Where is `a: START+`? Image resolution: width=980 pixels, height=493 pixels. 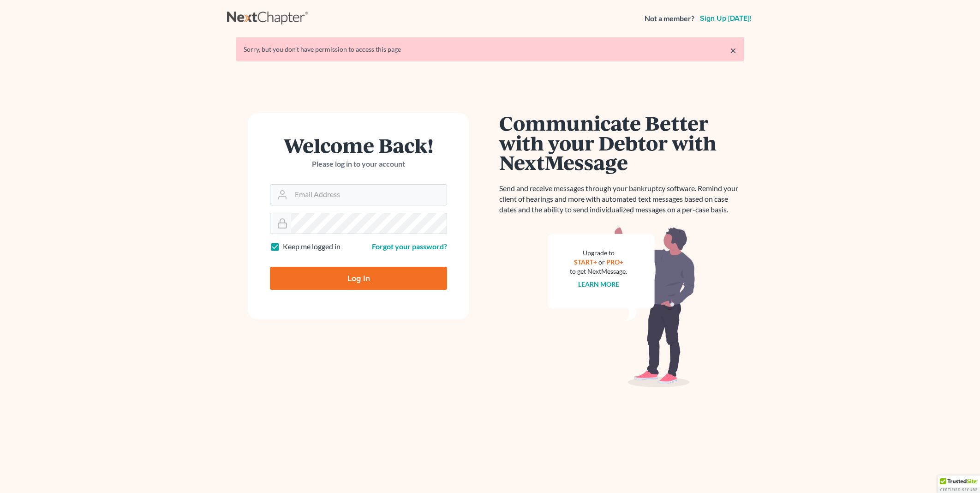
a: START+ is located at coordinates (586, 262).